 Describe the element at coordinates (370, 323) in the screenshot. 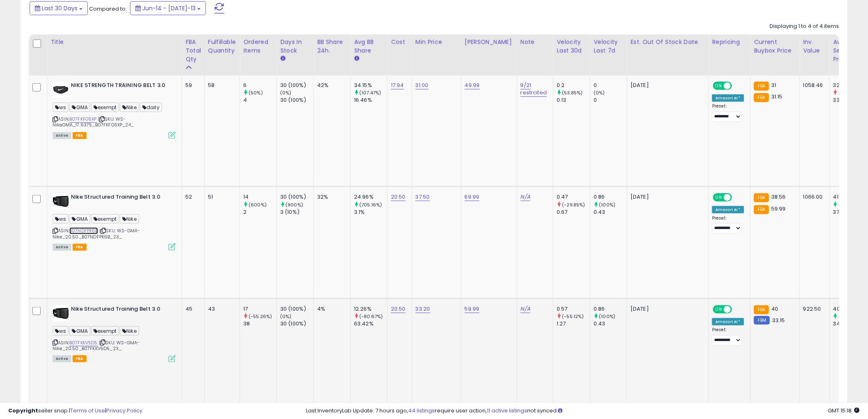

I see `div: 63.42%` at that location.